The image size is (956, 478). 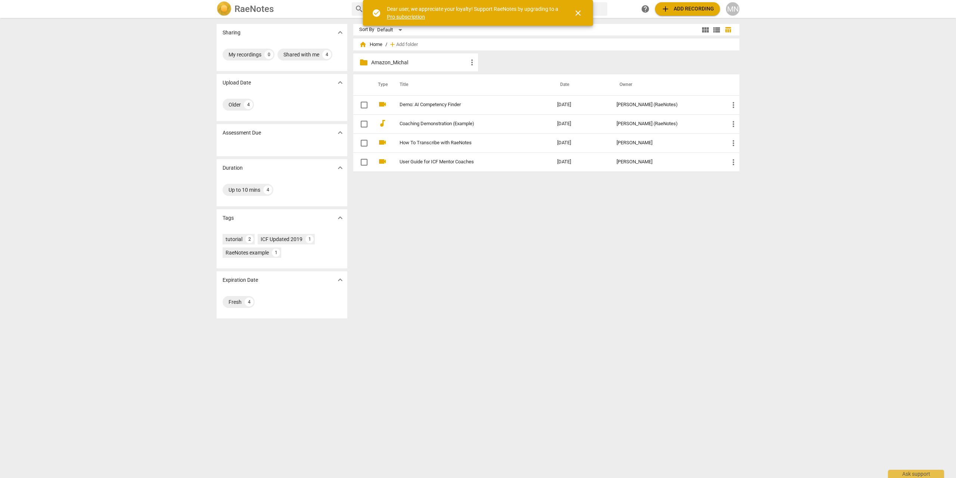 I want to click on div: Shared with me, so click(x=301, y=55).